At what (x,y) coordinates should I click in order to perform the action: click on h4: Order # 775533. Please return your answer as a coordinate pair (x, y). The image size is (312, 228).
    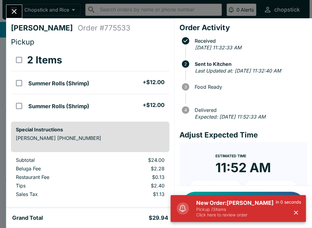
    Looking at the image, I should click on (104, 28).